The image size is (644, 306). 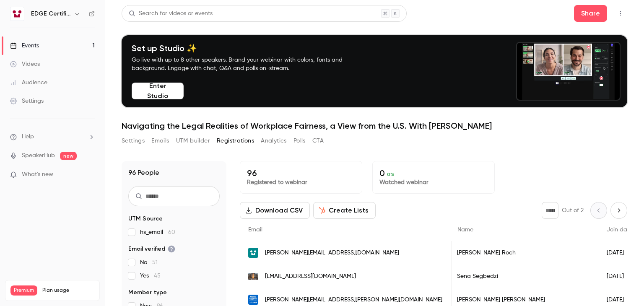 What do you see at coordinates (619, 210) in the screenshot?
I see `button: Next page` at bounding box center [619, 210].